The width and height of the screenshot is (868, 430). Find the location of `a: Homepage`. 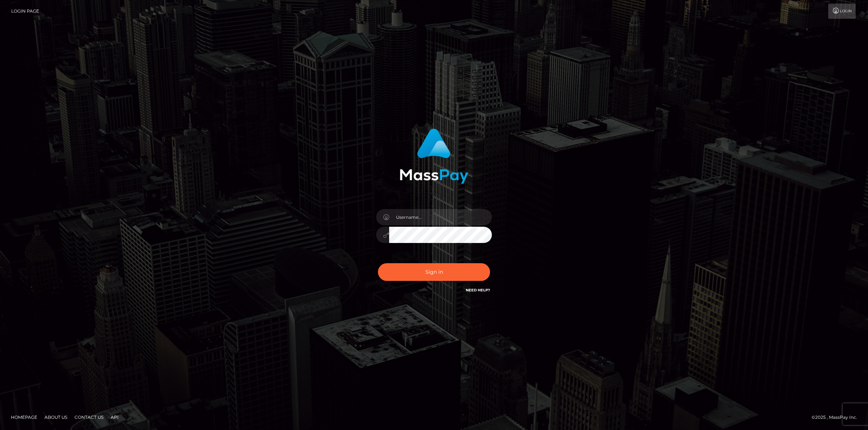

a: Homepage is located at coordinates (24, 417).